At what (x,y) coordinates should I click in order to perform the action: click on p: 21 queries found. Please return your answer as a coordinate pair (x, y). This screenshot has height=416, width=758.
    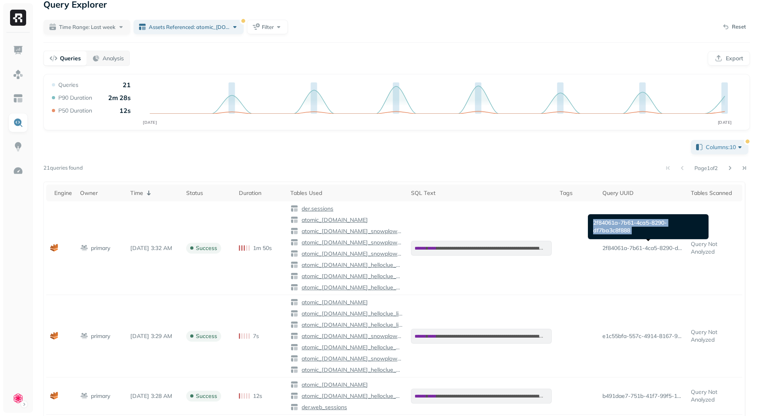
    Looking at the image, I should click on (63, 168).